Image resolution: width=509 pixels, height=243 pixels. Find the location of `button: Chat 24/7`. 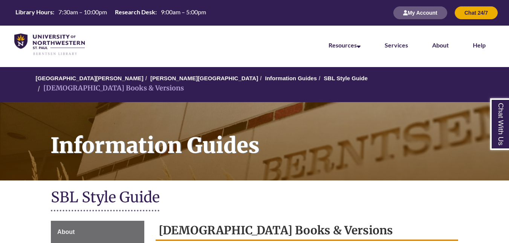

button: Chat 24/7 is located at coordinates (476, 13).